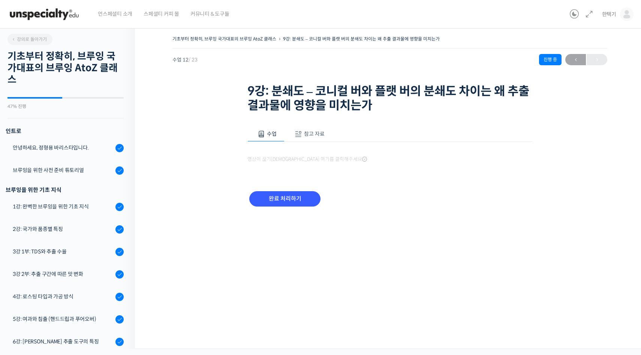  What do you see at coordinates (63, 229) in the screenshot?
I see `div: 2강: 국가와 품종별 특징` at bounding box center [63, 229].